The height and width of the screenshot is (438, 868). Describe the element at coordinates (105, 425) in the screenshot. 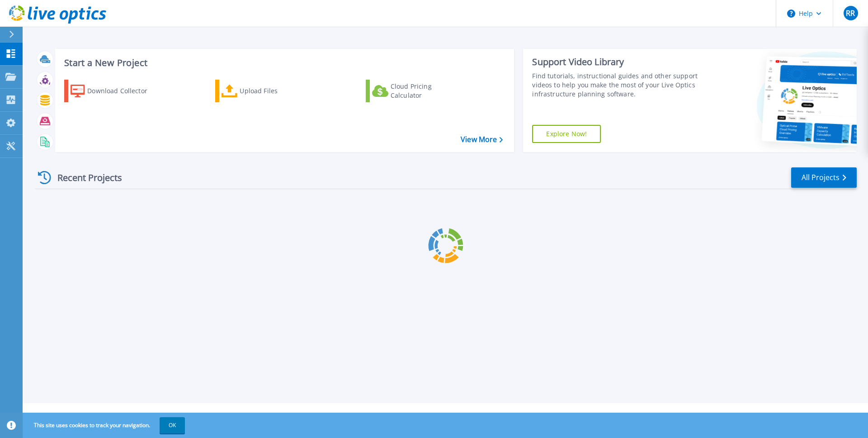

I see `span: This site uses cookies to track your navigation.` at that location.